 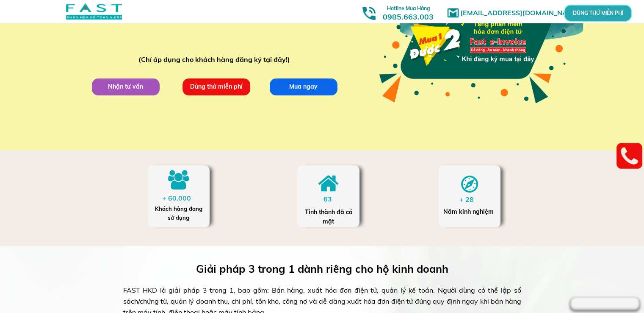 I want to click on p: Dùng thử miễn phí, so click(x=217, y=87).